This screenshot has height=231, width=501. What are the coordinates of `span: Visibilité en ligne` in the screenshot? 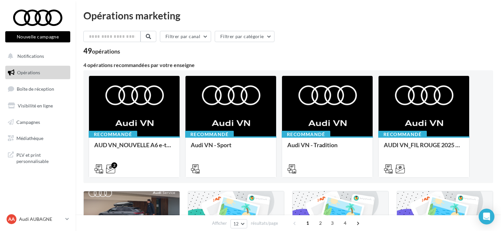 It's located at (35, 105).